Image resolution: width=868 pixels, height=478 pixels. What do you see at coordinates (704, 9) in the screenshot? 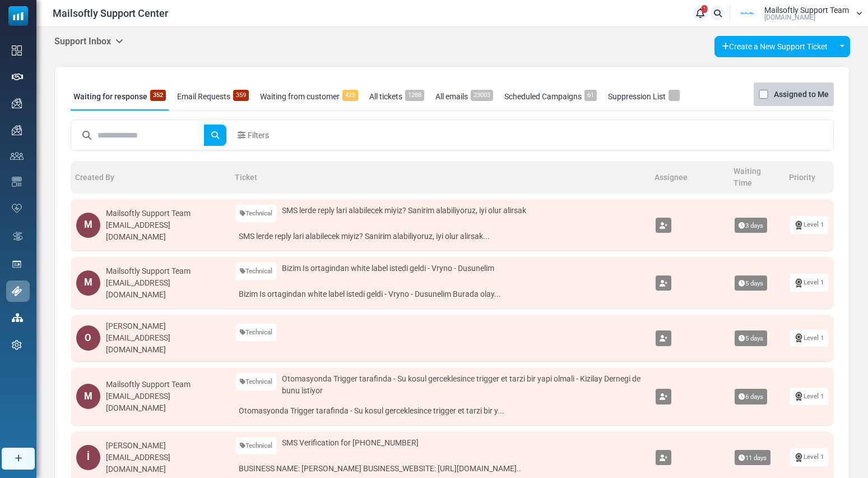
I see `span: 1` at bounding box center [704, 9].